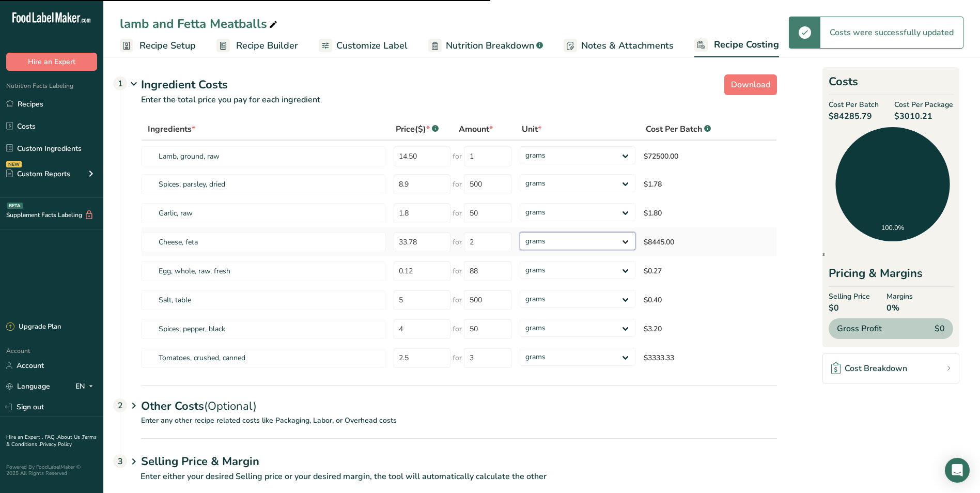 The height and width of the screenshot is (493, 980). What do you see at coordinates (957, 471) in the screenshot?
I see `div: Open Intercom Messenger` at bounding box center [957, 471].